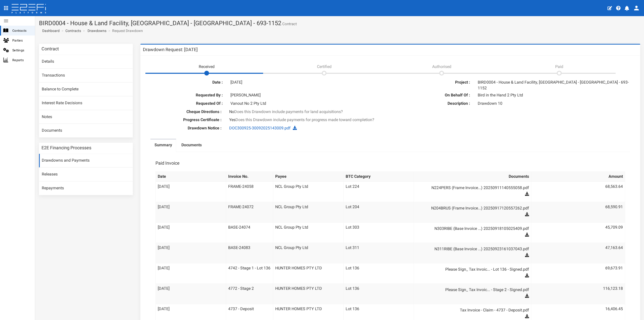 Image resolution: width=644 pixels, height=320 pixels. Describe the element at coordinates (289, 24) in the screenshot. I see `small: Contract` at that location.